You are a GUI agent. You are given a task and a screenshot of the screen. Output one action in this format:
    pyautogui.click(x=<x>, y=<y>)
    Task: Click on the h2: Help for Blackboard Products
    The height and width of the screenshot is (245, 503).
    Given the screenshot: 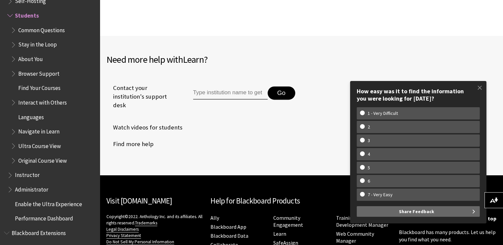 What is the action you would take?
    pyautogui.click(x=301, y=201)
    